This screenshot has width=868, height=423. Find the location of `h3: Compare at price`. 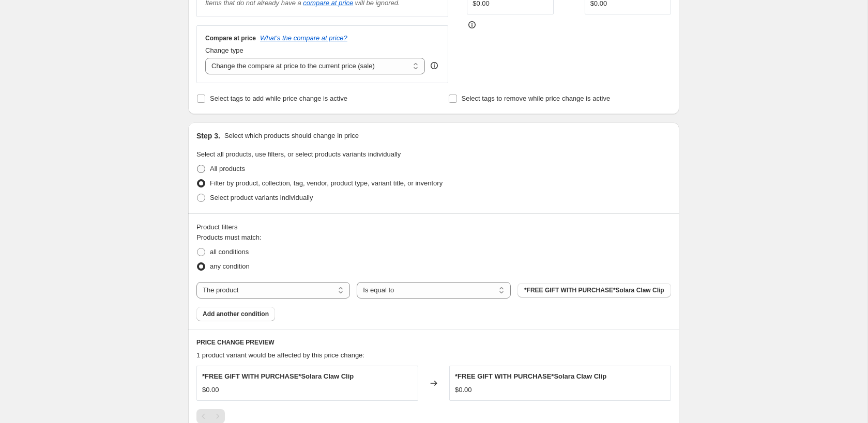

h3: Compare at price is located at coordinates (231, 38).